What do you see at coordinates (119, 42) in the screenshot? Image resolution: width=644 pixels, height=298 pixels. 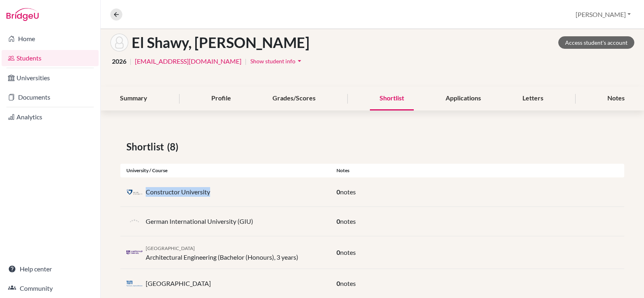 I see `img: Anas El Shawy's avatar` at bounding box center [119, 42].